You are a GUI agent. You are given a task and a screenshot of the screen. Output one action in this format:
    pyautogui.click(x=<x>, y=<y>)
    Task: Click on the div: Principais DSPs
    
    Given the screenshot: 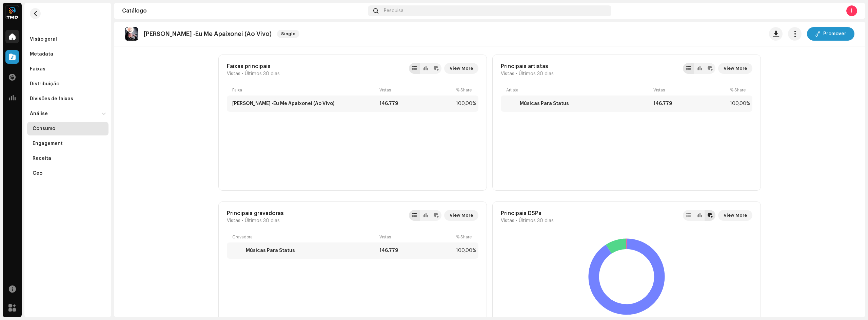 What is the action you would take?
    pyautogui.click(x=527, y=213)
    